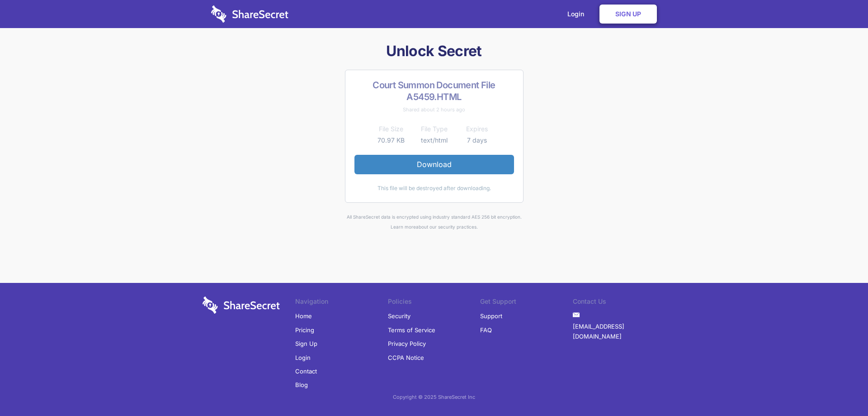 The width and height of the screenshot is (868, 416). Describe the element at coordinates (399, 316) in the screenshot. I see `a: Security` at that location.